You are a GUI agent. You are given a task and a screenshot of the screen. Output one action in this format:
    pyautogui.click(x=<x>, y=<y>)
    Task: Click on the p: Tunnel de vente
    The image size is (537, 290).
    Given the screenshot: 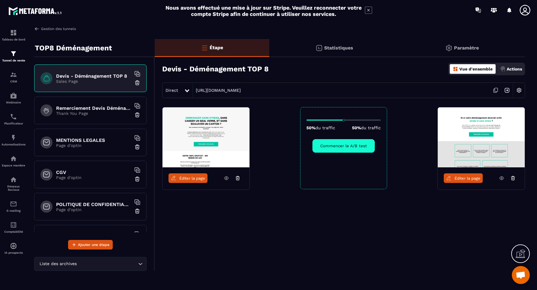 What is the action you would take?
    pyautogui.click(x=14, y=60)
    